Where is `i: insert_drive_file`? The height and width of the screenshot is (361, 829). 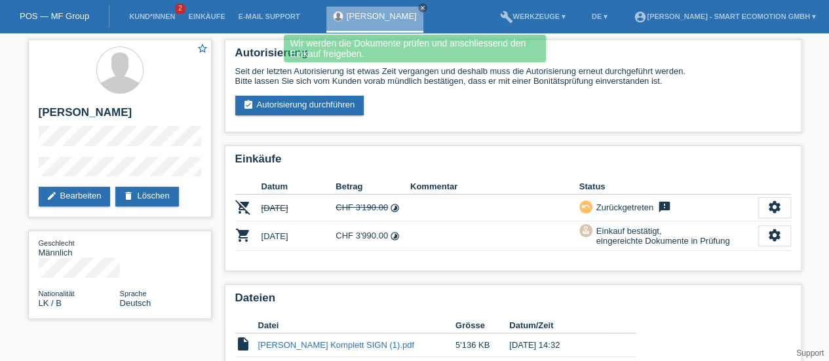
i: insert_drive_file is located at coordinates (243, 344).